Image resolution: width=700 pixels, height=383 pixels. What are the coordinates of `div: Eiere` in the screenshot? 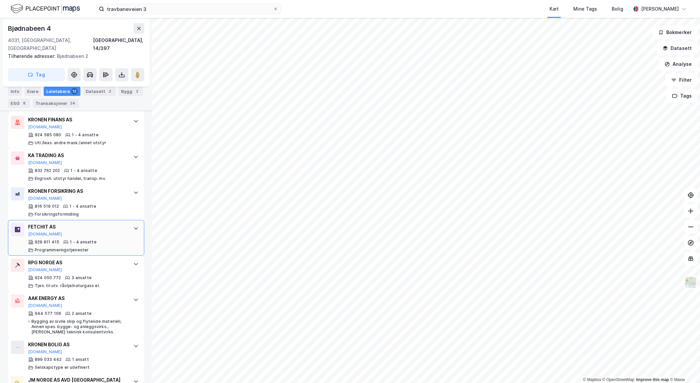 It's located at (33, 91).